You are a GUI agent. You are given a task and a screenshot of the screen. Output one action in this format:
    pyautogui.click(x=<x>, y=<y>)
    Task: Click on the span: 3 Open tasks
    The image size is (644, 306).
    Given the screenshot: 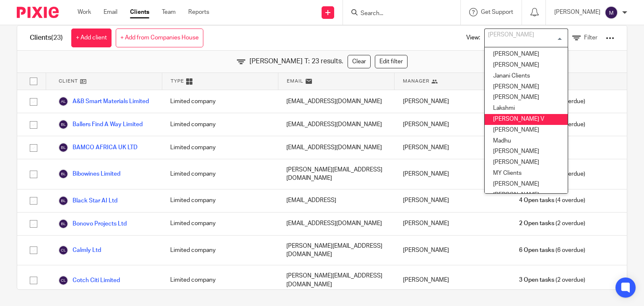 What is the action you would take?
    pyautogui.click(x=537, y=280)
    